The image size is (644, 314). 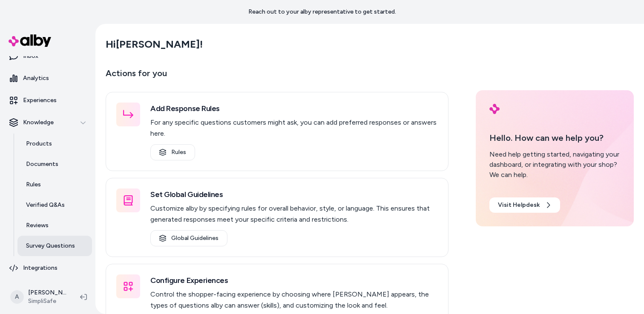 What do you see at coordinates (40, 268) in the screenshot?
I see `p: Integrations` at bounding box center [40, 268].